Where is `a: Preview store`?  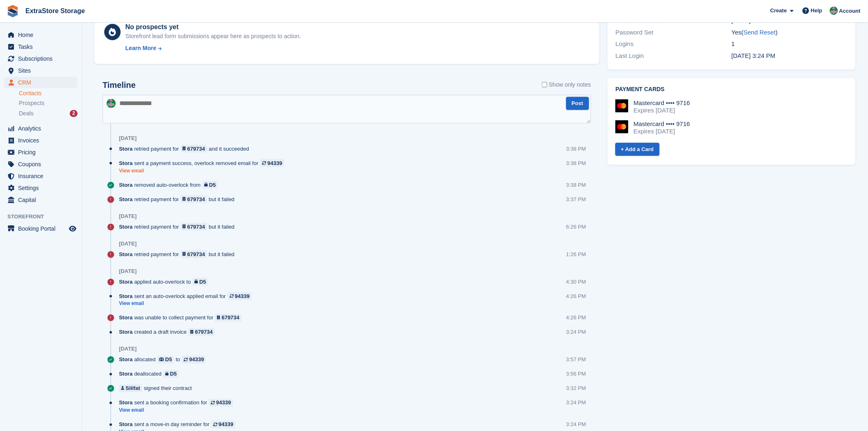 a: Preview store is located at coordinates (72, 228).